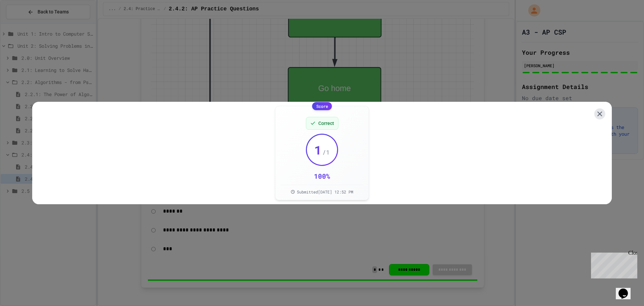 Image resolution: width=644 pixels, height=306 pixels. What do you see at coordinates (326, 123) in the screenshot?
I see `span: Correct` at bounding box center [326, 123].